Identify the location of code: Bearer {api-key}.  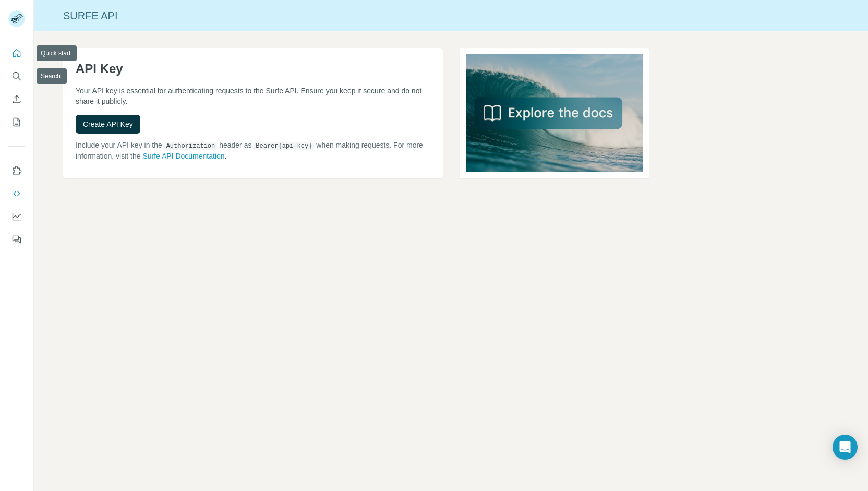
(284, 146).